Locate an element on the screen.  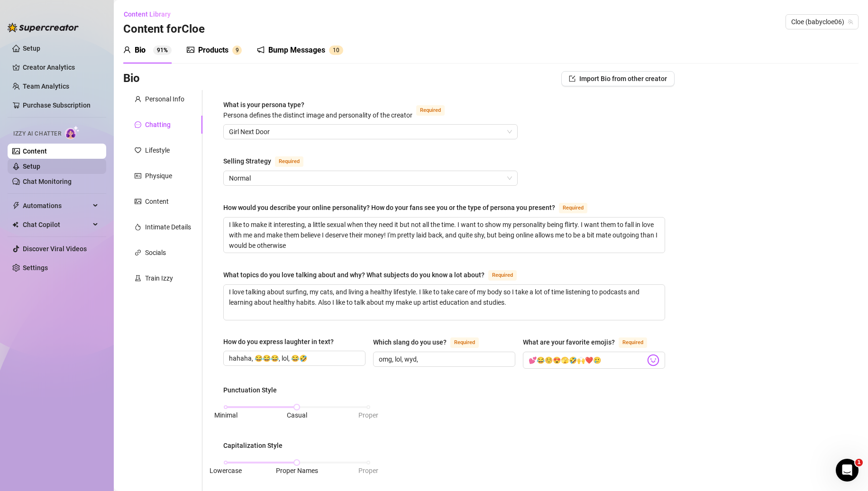
h3: Bio is located at coordinates (131, 79).